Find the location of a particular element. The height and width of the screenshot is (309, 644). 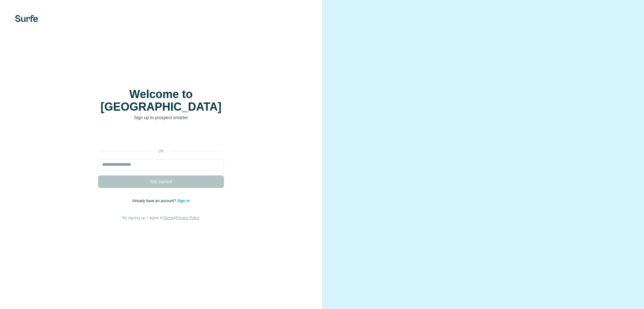

img: Surfe's logo is located at coordinates (26, 18).